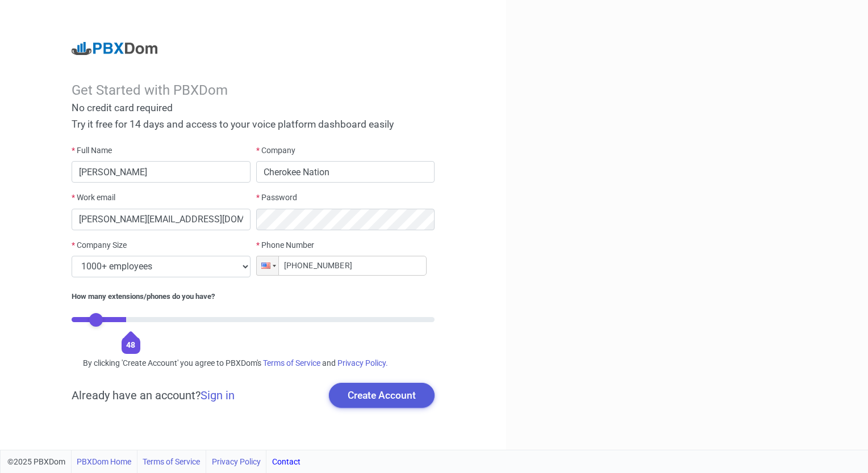 Image resolution: width=868 pixels, height=473 pixels. Describe the element at coordinates (285, 245) in the screenshot. I see `label: Phone Number` at that location.